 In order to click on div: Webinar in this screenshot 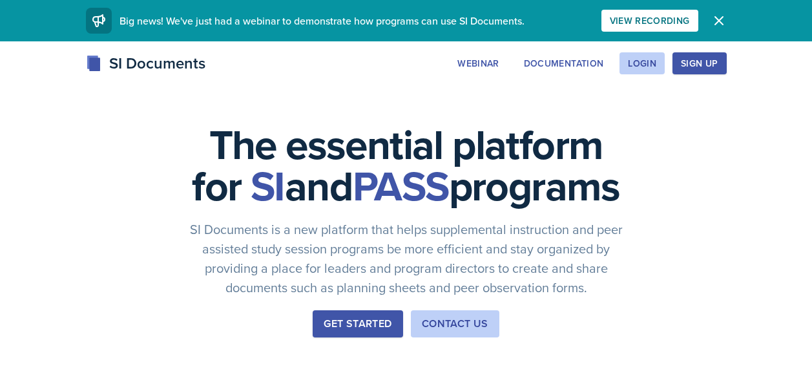, I will do `click(478, 63)`.